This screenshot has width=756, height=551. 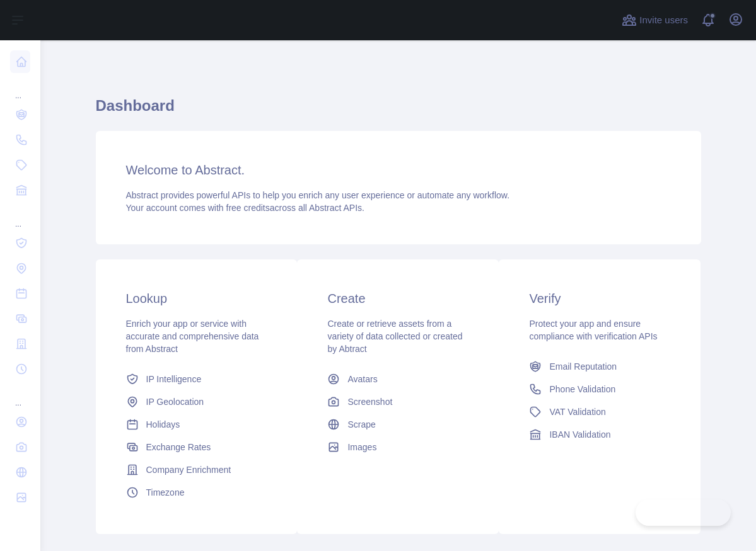 I want to click on span: Screenshot, so click(x=369, y=402).